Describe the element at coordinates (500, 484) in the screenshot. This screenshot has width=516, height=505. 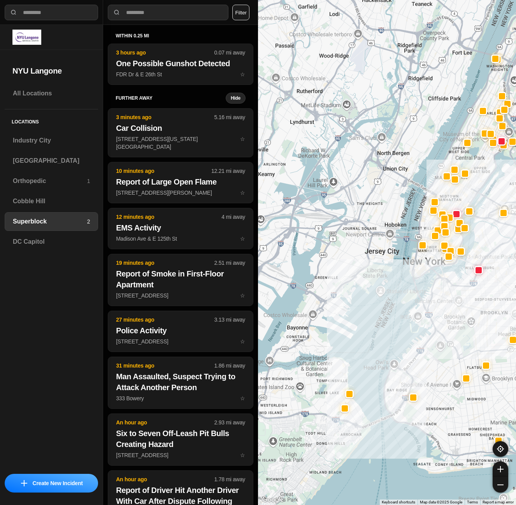
I see `button: zoom-out` at that location.